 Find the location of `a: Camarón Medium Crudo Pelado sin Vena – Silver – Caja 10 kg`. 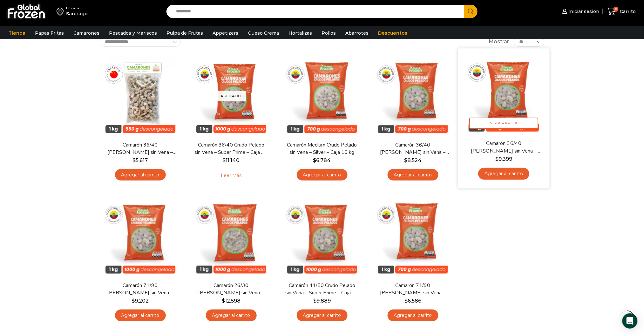

a: Camarón Medium Crudo Pelado sin Vena – Silver – Caja 10 kg is located at coordinates (322, 149).